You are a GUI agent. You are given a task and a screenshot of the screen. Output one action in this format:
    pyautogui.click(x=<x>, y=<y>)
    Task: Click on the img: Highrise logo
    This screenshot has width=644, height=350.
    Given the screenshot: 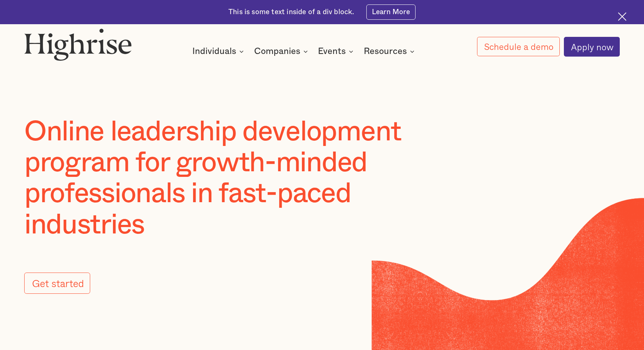 What is the action you would take?
    pyautogui.click(x=78, y=44)
    